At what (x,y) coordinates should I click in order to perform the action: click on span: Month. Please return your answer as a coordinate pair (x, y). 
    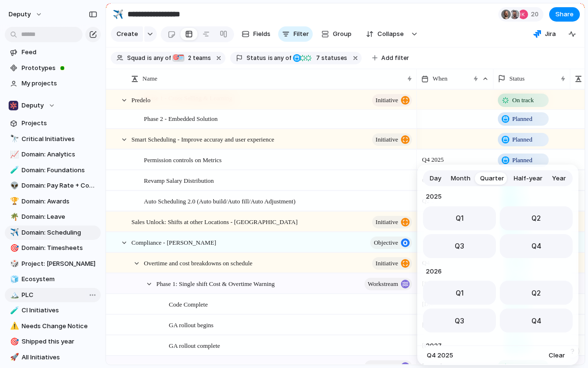
    Looking at the image, I should click on (460, 178).